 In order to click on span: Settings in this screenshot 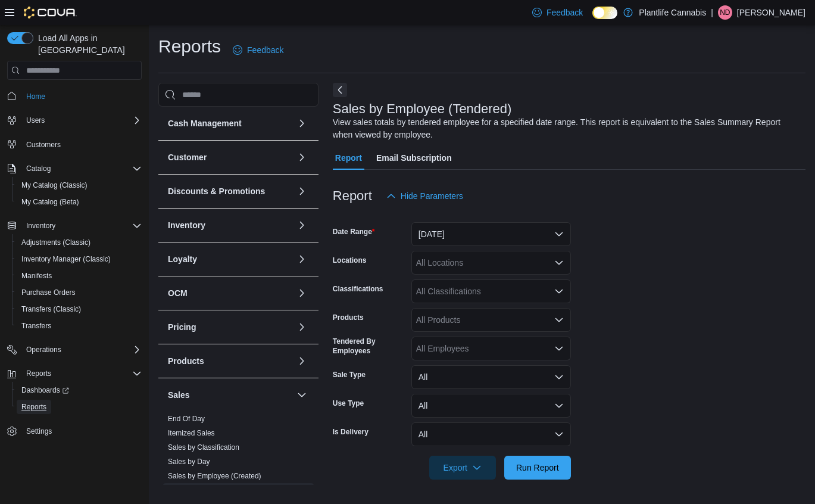, I will do `click(82, 430)`.